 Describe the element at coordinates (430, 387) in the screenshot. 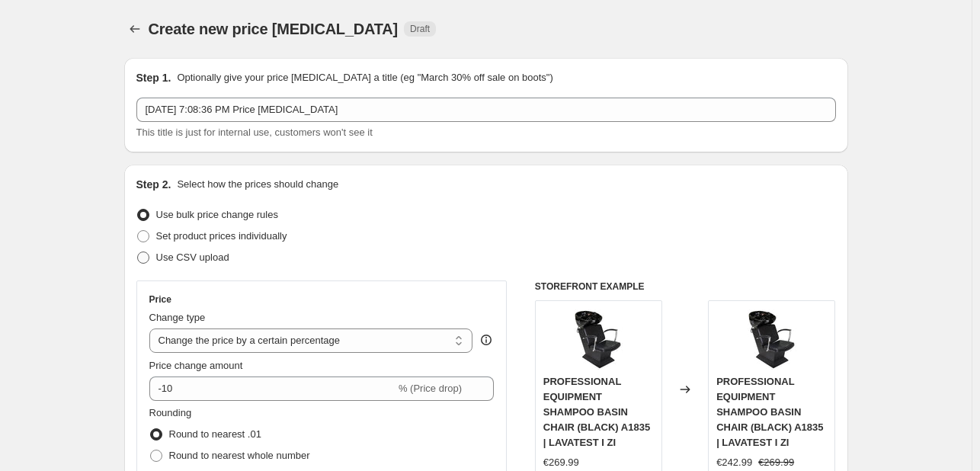

I see `span: % (Price drop)` at that location.